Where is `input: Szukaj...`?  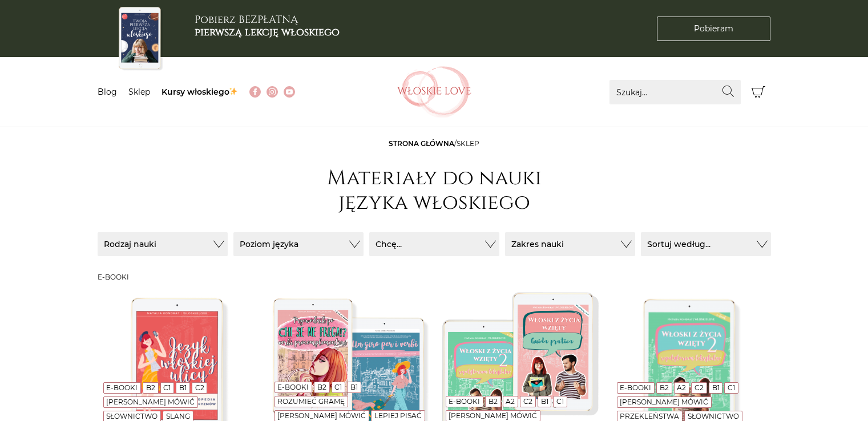 input: Szukaj... is located at coordinates (676, 91).